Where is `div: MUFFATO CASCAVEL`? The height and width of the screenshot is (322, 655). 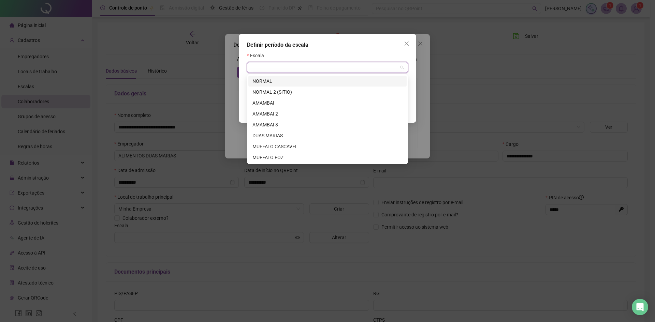
div: MUFFATO CASCAVEL is located at coordinates (327, 147).